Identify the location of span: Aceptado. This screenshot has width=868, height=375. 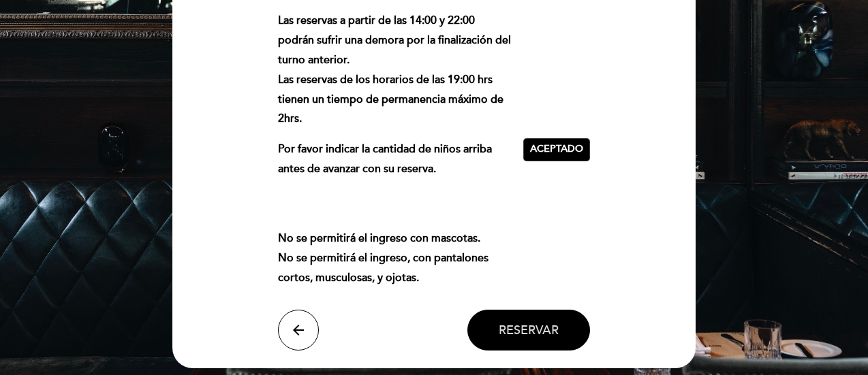
(557, 149).